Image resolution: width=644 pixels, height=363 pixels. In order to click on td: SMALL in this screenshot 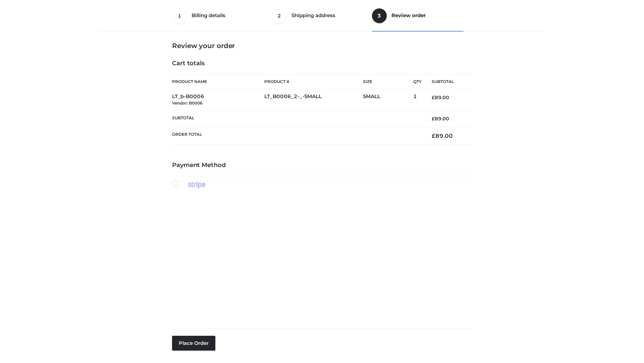, I will do `click(388, 100)`.